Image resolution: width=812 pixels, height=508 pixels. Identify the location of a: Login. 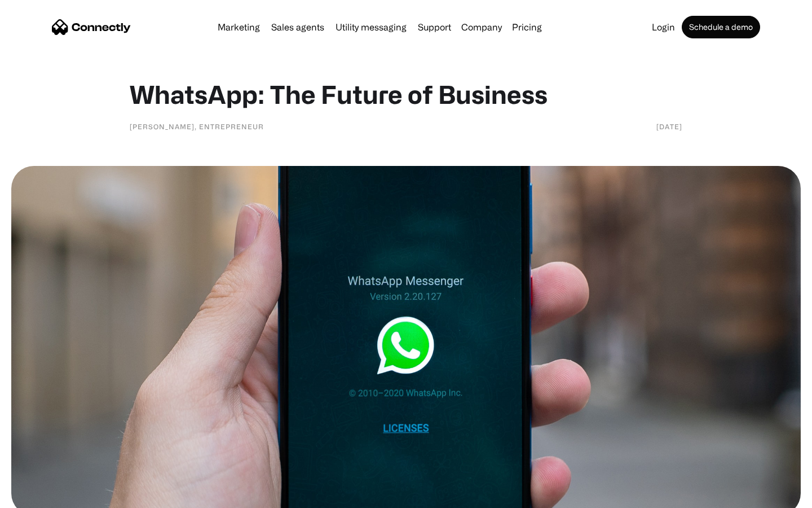
(663, 27).